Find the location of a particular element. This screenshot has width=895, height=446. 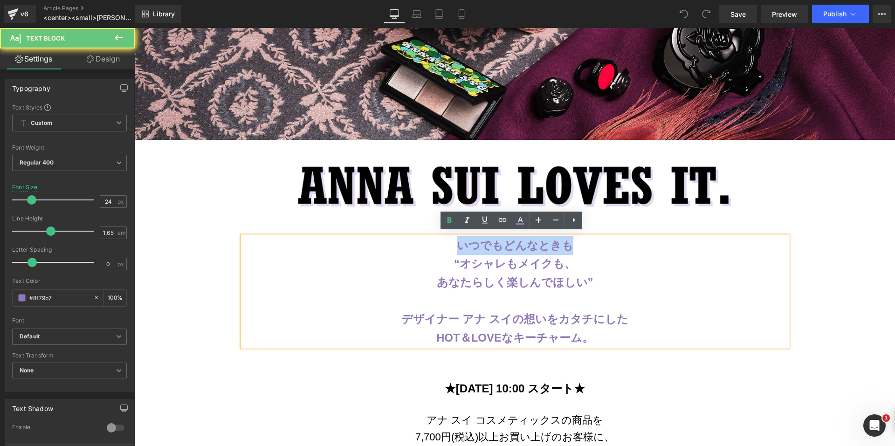

b: デザイナー アナ スイの想いをカタチにした is located at coordinates (380, 291).